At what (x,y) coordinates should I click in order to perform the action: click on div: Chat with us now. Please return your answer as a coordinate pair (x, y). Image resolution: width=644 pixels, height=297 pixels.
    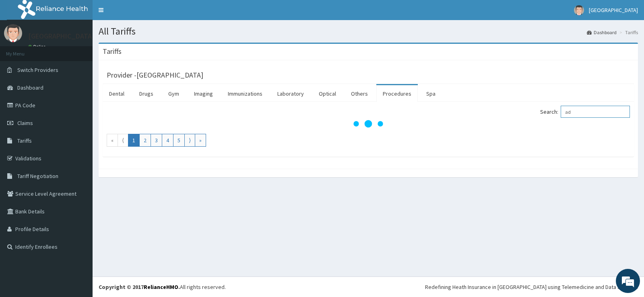
    Looking at the image, I should click on (89, 51).